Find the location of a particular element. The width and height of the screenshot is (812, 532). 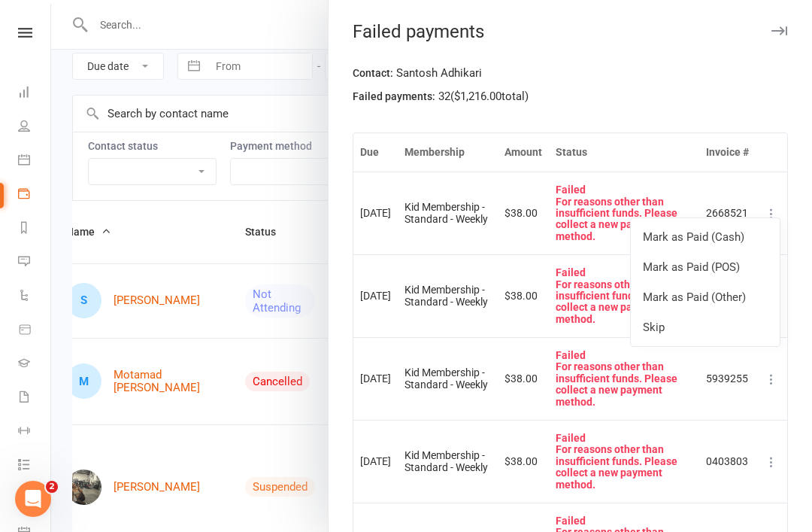

div: Santosh Adhikari is located at coordinates (570, 76).